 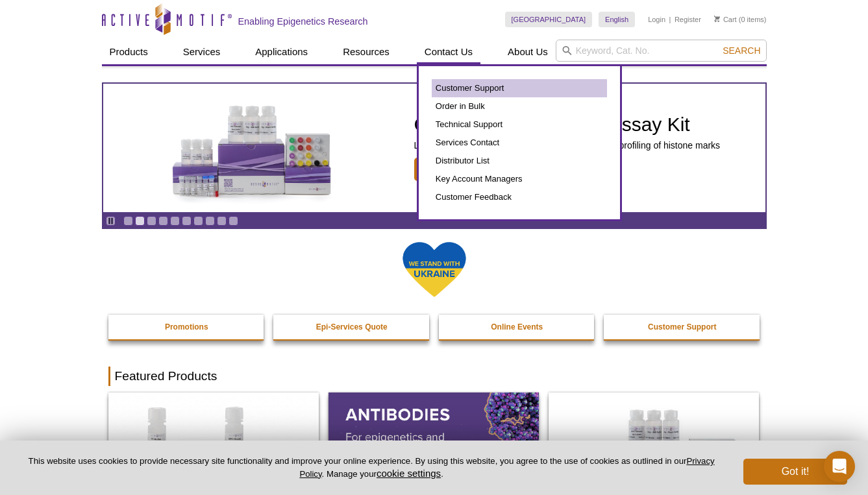 What do you see at coordinates (452, 169) in the screenshot?
I see `span: Learn More` at bounding box center [452, 169].